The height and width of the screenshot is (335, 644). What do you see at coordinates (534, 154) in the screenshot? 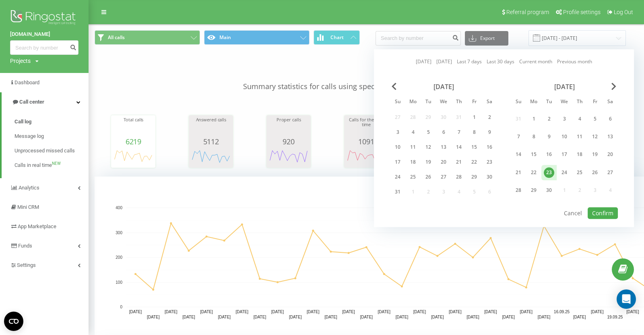
I see `div: Mon Sep 15, 2025` at bounding box center [534, 154].